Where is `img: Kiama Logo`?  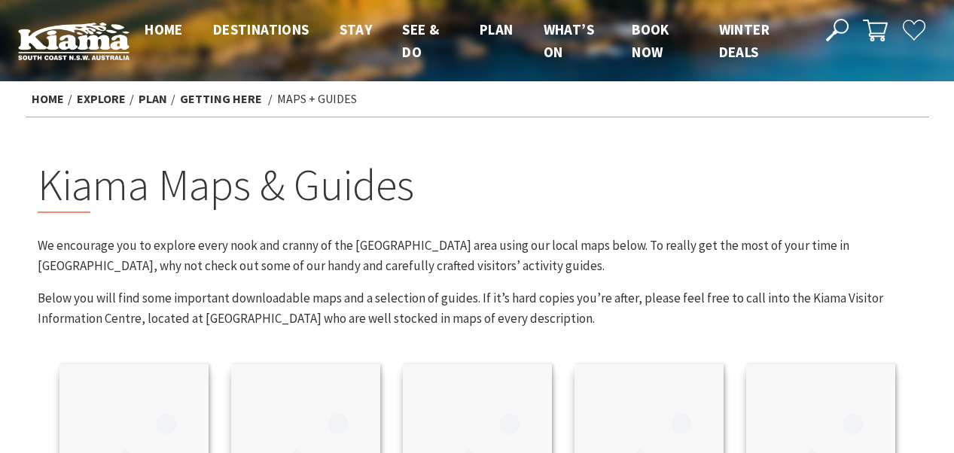 img: Kiama Logo is located at coordinates (74, 41).